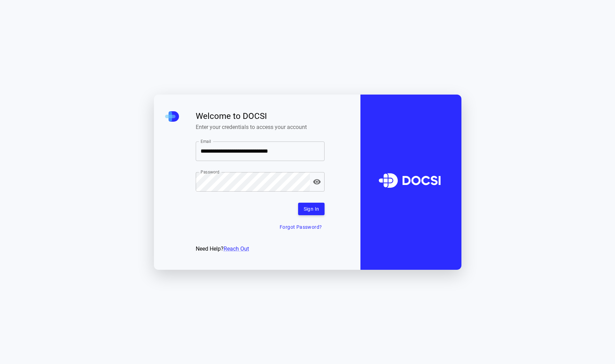 This screenshot has width=615, height=364. Describe the element at coordinates (311, 209) in the screenshot. I see `button: Sign In` at that location.